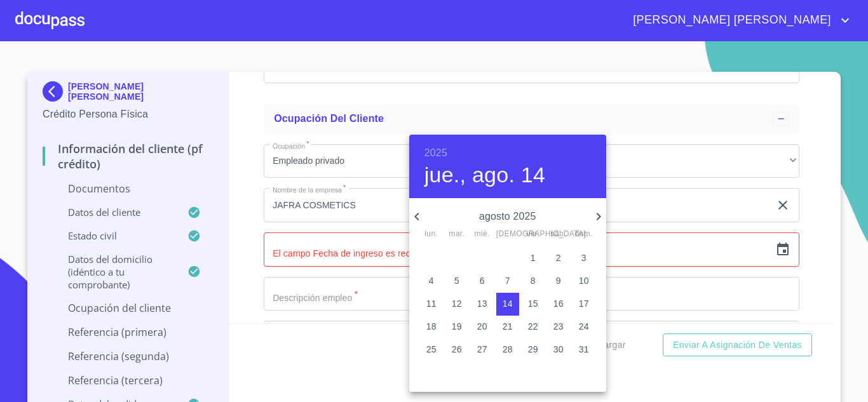 Image resolution: width=868 pixels, height=402 pixels. What do you see at coordinates (508, 327) in the screenshot?
I see `button: 21` at bounding box center [508, 327].